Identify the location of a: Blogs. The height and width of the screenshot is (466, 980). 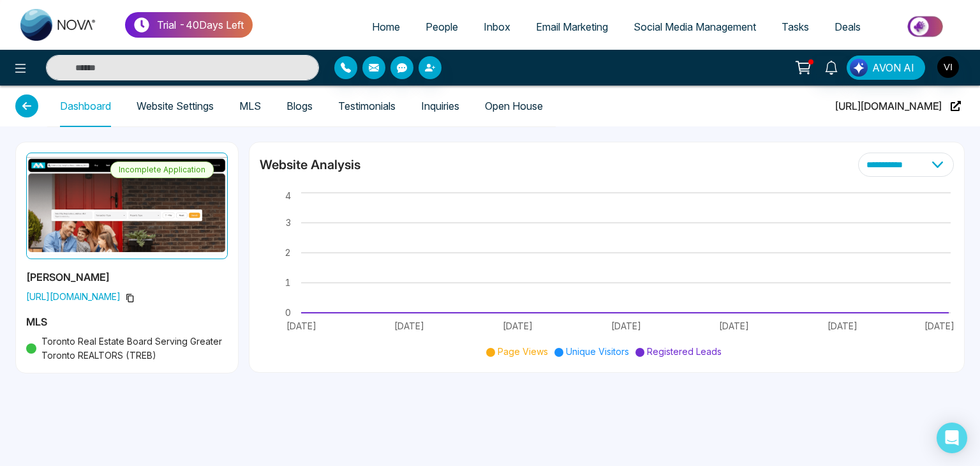
(299, 106).